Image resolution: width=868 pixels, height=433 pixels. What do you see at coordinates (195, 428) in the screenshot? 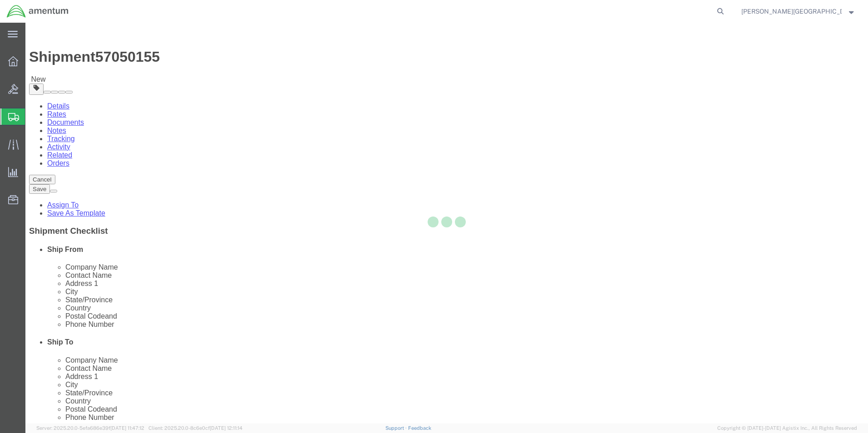
I see `span: Client: 2025.20.0-8c6e0cf` at bounding box center [195, 428].